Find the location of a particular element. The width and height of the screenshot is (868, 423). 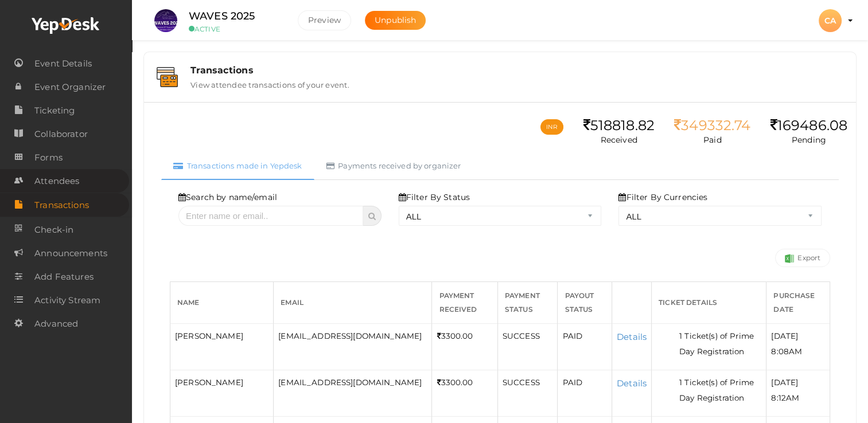

span: Collaborator is located at coordinates (61, 134).